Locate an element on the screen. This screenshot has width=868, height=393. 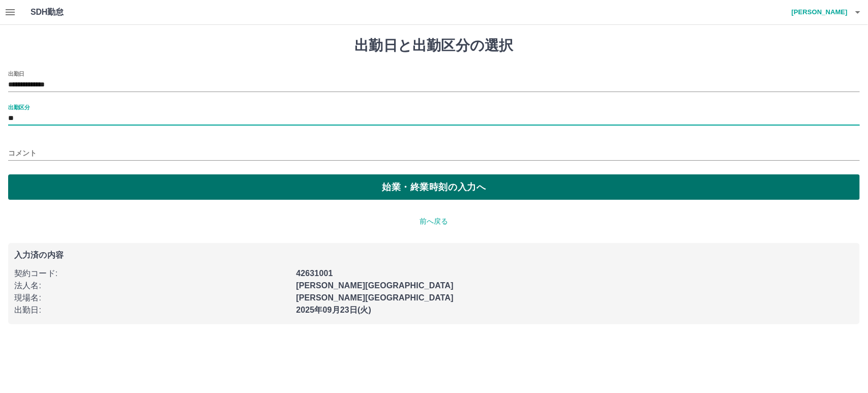
p: 現場名 : is located at coordinates (152, 298).